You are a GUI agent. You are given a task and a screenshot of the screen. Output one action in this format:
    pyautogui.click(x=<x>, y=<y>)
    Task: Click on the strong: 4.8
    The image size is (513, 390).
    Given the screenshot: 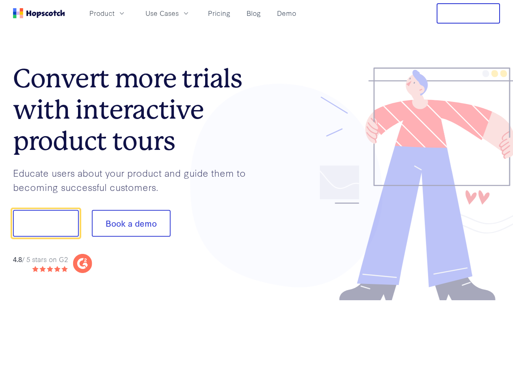 What is the action you would take?
    pyautogui.click(x=17, y=259)
    